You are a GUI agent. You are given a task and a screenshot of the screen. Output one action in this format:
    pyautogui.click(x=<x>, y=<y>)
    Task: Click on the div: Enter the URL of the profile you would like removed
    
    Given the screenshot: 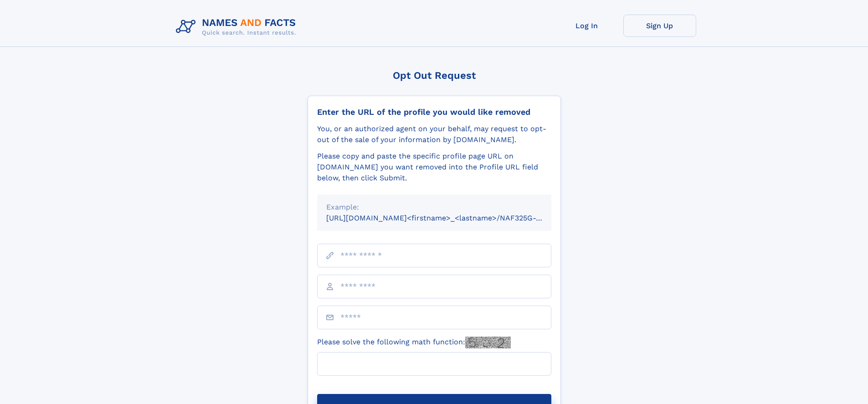 What is the action you would take?
    pyautogui.click(x=434, y=112)
    